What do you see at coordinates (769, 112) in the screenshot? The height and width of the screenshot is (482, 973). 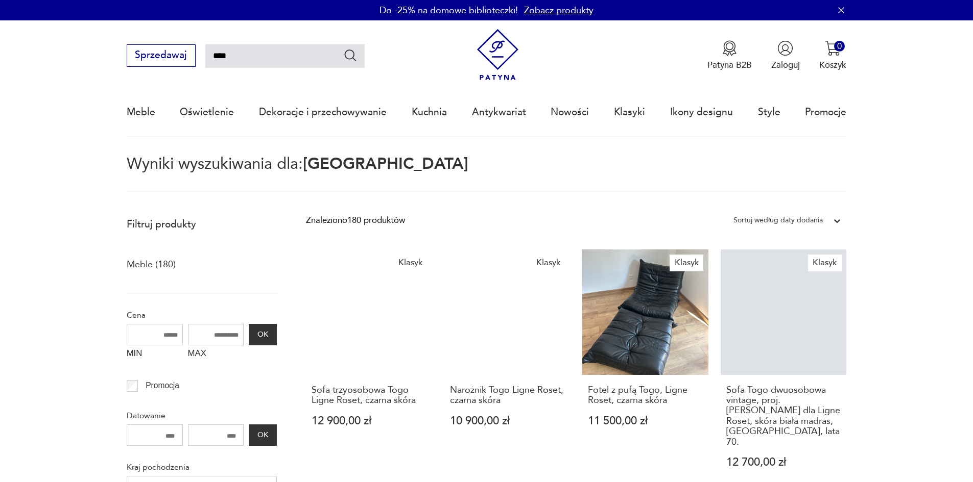 I see `a: Style` at bounding box center [769, 112].